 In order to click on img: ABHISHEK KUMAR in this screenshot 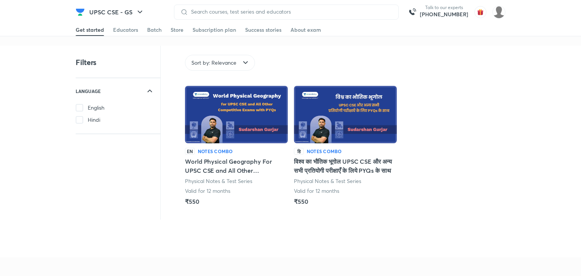, I will do `click(499, 12)`.